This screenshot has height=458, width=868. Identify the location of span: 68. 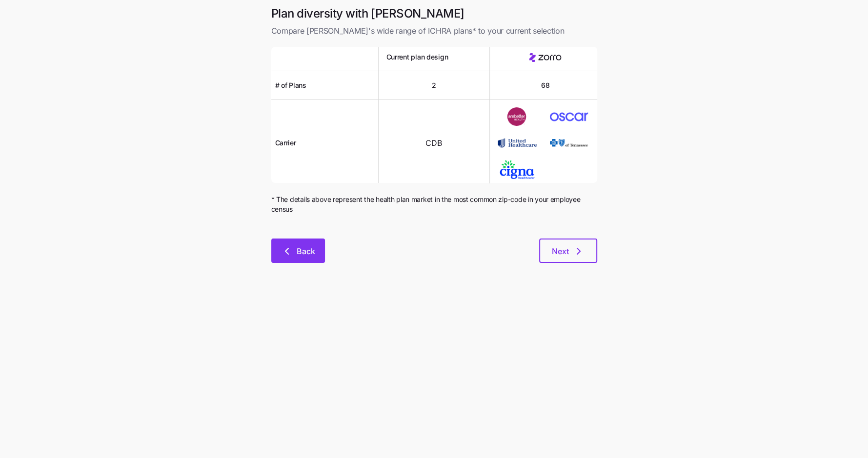
(545, 86).